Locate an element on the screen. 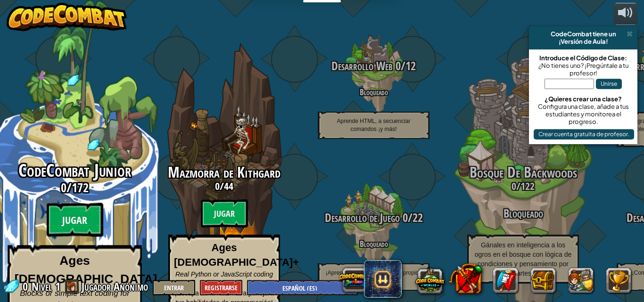 This screenshot has width=644, height=302. button: Unirse is located at coordinates (608, 84).